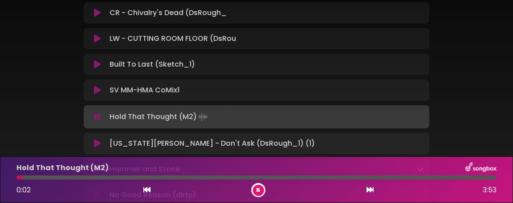  Describe the element at coordinates (481, 168) in the screenshot. I see `img: songbox-logo-white.png` at that location.